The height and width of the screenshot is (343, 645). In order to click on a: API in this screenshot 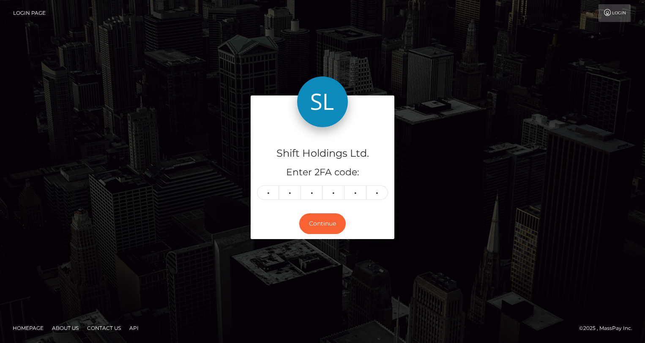, I will do `click(134, 328)`.